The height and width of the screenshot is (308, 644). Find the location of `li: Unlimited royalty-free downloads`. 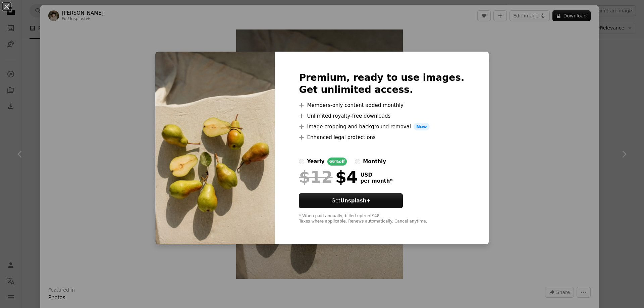

li: Unlimited royalty-free downloads is located at coordinates (381, 116).